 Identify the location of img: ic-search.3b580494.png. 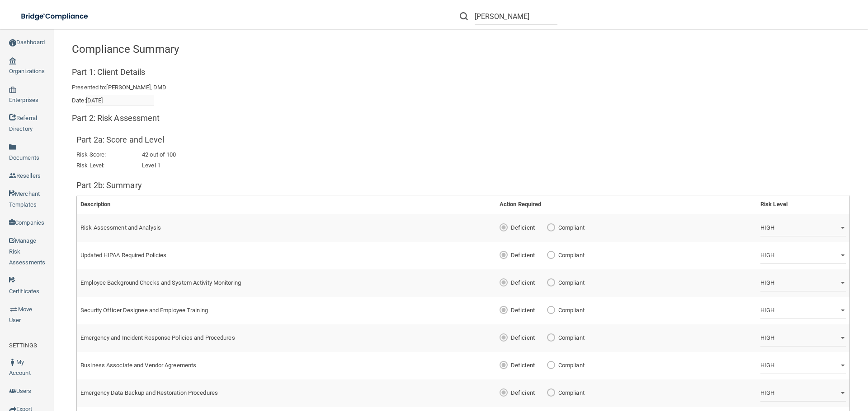
(464, 16).